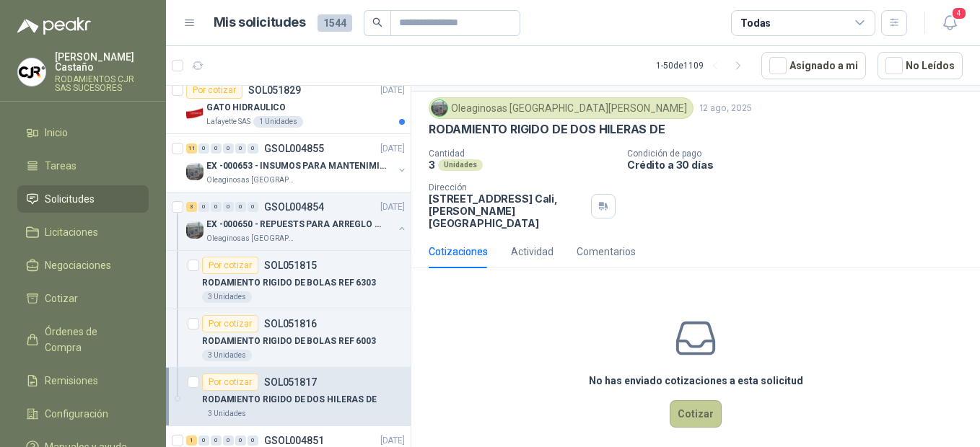 This screenshot has height=447, width=980. Describe the element at coordinates (278, 122) in the screenshot. I see `div: 1 Unidades` at that location.